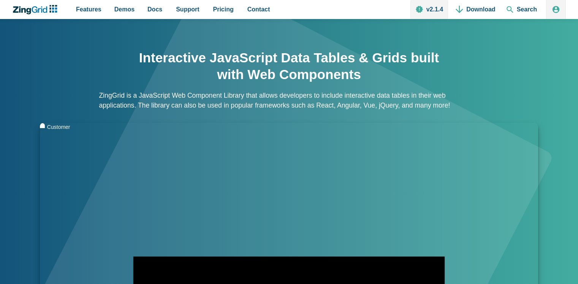 This screenshot has width=578, height=284. Describe the element at coordinates (259, 9) in the screenshot. I see `span: Contact` at that location.